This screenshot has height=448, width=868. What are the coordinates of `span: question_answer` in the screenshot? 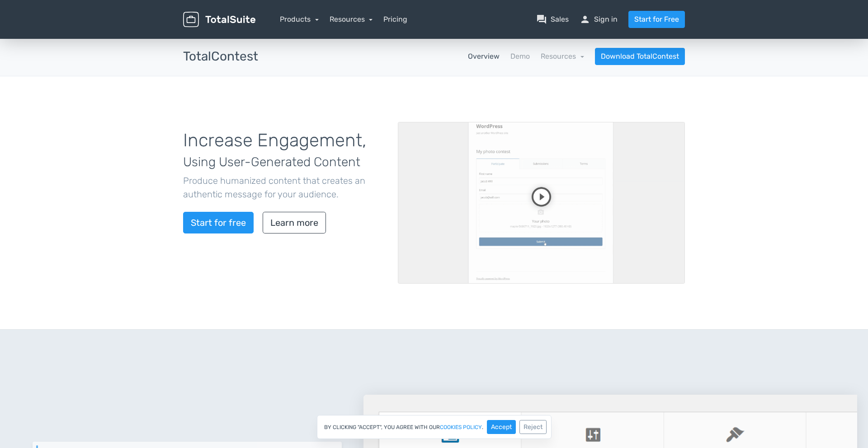 It's located at (542, 19).